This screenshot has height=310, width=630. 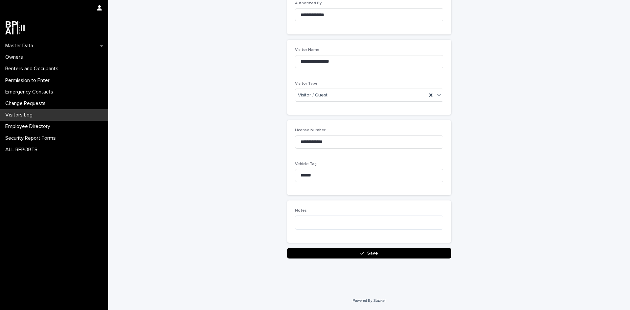 What do you see at coordinates (32, 138) in the screenshot?
I see `p: Security Report Forms` at bounding box center [32, 138].